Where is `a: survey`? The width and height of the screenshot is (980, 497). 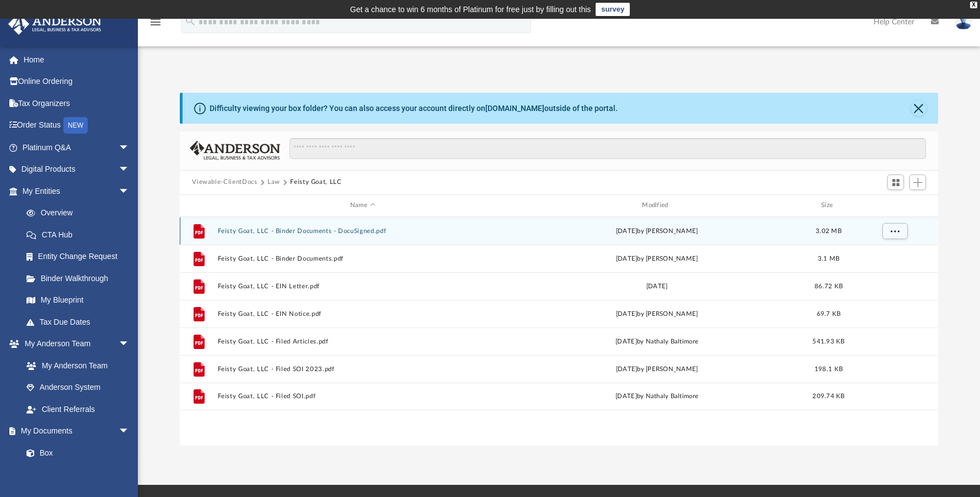 a: survey is located at coordinates (613, 9).